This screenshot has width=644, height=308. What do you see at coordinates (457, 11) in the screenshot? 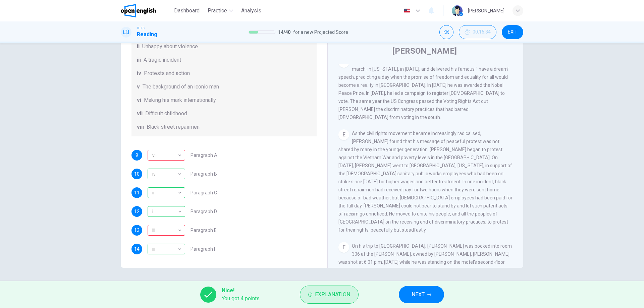
I see `img: Profile picture` at bounding box center [457, 11].